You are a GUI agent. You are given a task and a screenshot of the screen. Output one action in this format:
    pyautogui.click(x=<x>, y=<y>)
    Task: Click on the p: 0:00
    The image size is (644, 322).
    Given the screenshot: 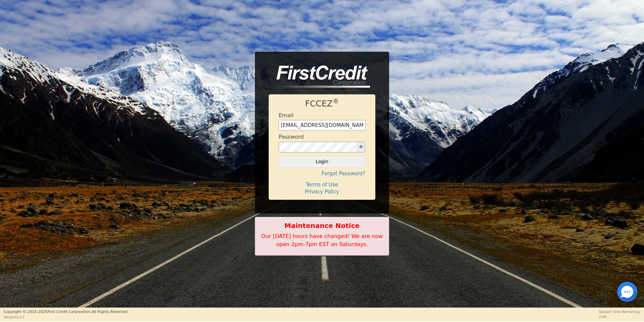 What is the action you would take?
    pyautogui.click(x=619, y=317)
    